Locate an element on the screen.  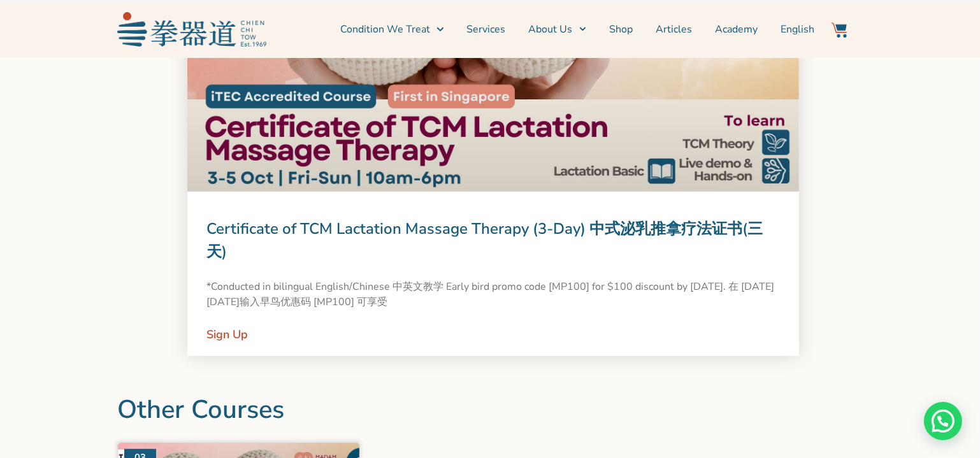
nav: Menu is located at coordinates (544, 29).